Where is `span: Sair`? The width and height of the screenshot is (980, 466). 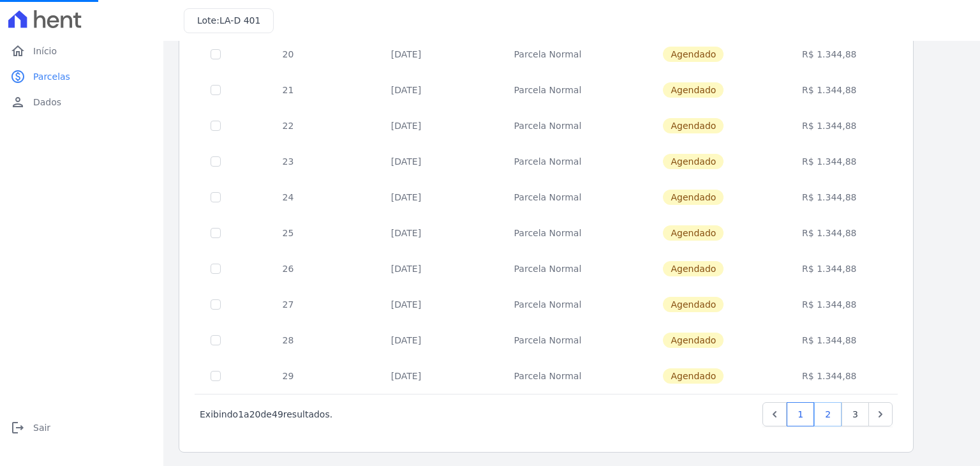
span: Sair is located at coordinates (42, 427).